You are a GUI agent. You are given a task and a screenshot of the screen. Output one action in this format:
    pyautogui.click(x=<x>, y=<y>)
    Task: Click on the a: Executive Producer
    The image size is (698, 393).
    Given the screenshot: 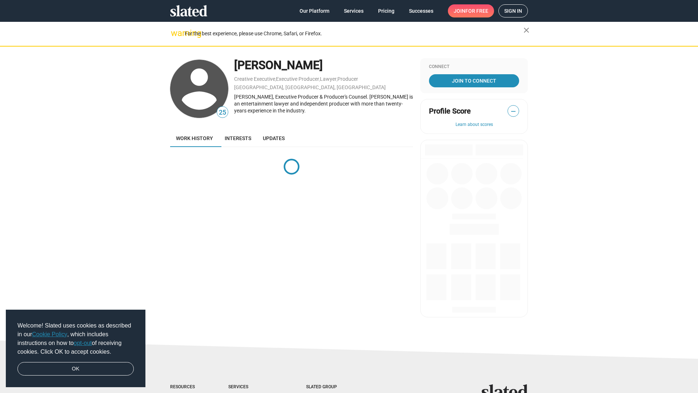 What is the action you would take?
    pyautogui.click(x=297, y=79)
    